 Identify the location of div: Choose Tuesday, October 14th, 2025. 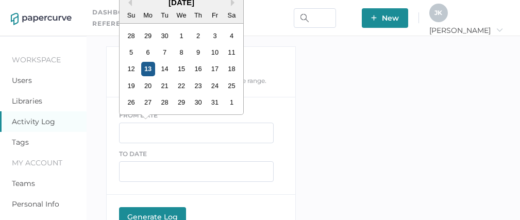
(164, 69).